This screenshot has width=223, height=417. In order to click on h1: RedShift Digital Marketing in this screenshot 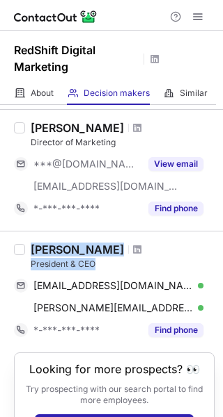, I will do `click(77, 58)`.